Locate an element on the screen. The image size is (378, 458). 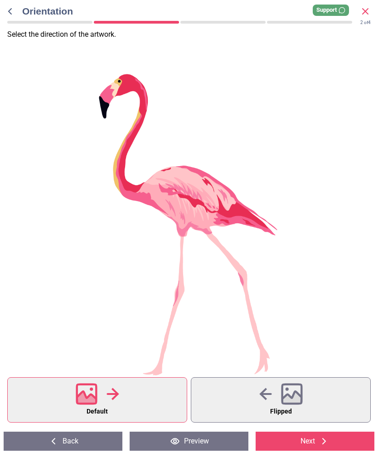
div: Support is located at coordinates (331, 10).